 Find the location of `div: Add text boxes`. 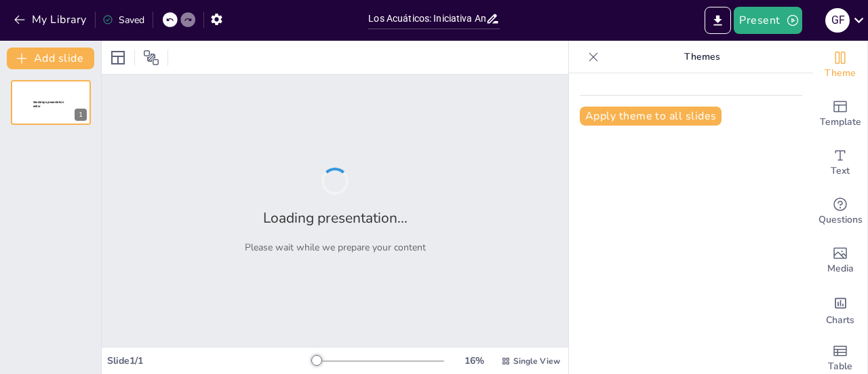

div: Add text boxes is located at coordinates (840, 163).